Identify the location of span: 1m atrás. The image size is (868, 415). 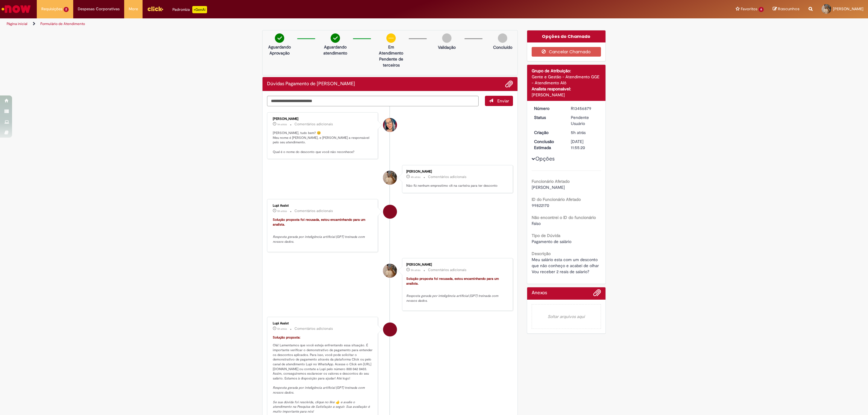
(282, 124).